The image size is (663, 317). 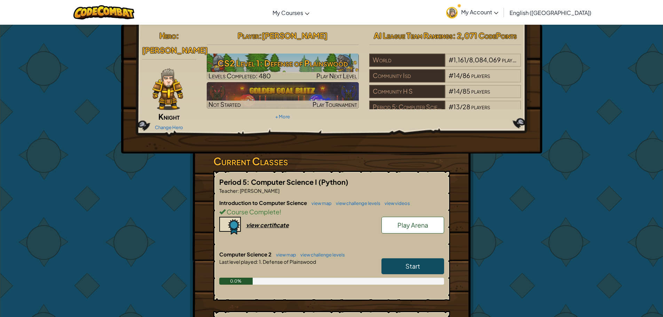 What do you see at coordinates (168, 35) in the screenshot?
I see `span: Hero` at bounding box center [168, 35].